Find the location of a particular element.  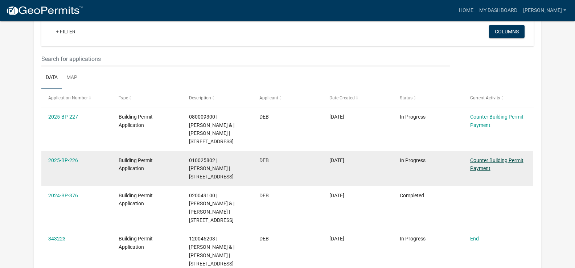

span: 020049100 | RICHARD A SMELTER & | COLEEN SMELTER | 9749 HWY 23 NE is located at coordinates (211, 208).